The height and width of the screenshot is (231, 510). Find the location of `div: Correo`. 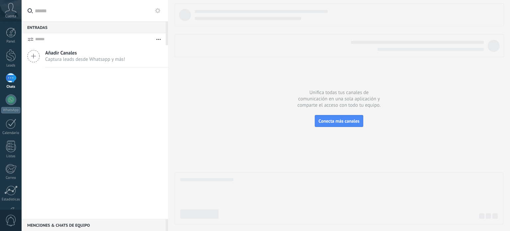

div: Correo is located at coordinates (11, 178).